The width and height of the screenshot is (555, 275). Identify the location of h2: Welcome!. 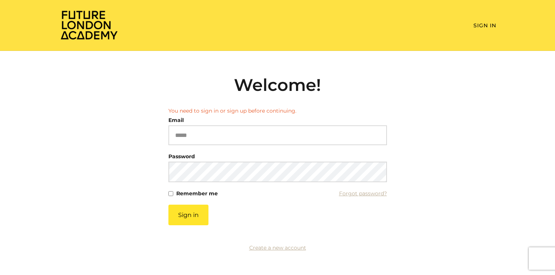
(278, 85).